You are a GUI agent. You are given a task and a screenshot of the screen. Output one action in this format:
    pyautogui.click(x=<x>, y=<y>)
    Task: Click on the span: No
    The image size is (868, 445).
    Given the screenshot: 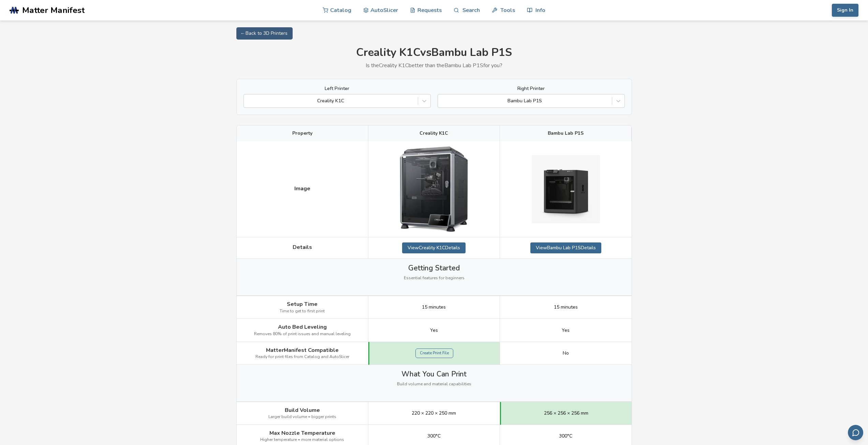 What is the action you would take?
    pyautogui.click(x=566, y=353)
    